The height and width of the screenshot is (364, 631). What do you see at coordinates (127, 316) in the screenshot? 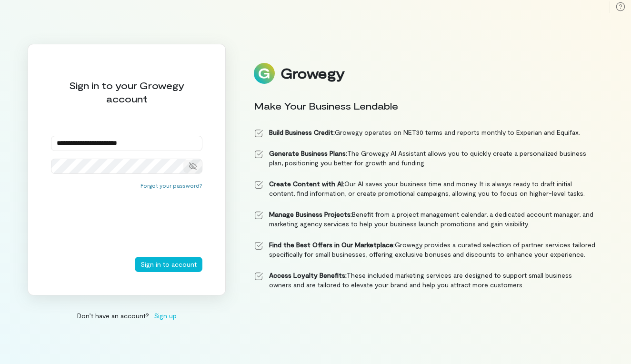
I see `div: Don’t have an account?` at bounding box center [127, 316].